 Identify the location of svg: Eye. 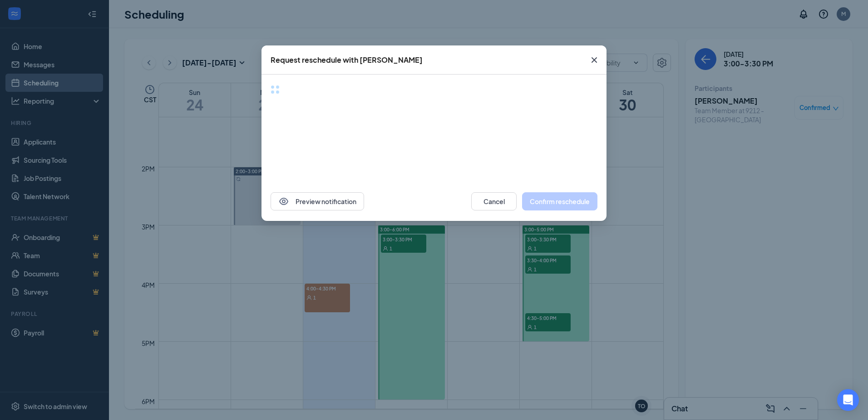
(284, 201).